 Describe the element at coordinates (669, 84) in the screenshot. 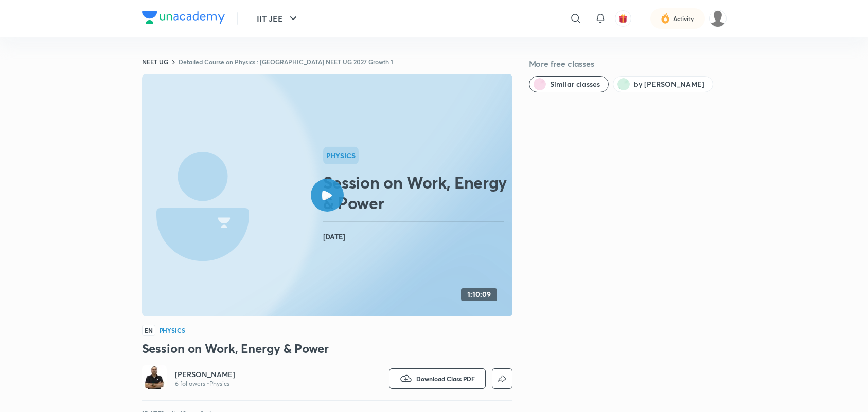

I see `span: by Manish Kumar` at that location.